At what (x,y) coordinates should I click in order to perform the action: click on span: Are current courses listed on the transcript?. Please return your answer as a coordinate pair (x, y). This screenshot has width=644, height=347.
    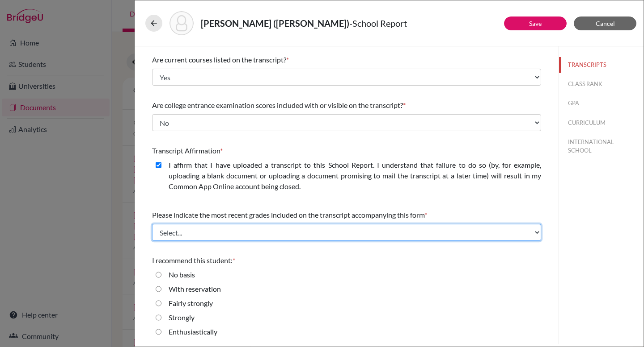
    Looking at the image, I should click on (219, 59).